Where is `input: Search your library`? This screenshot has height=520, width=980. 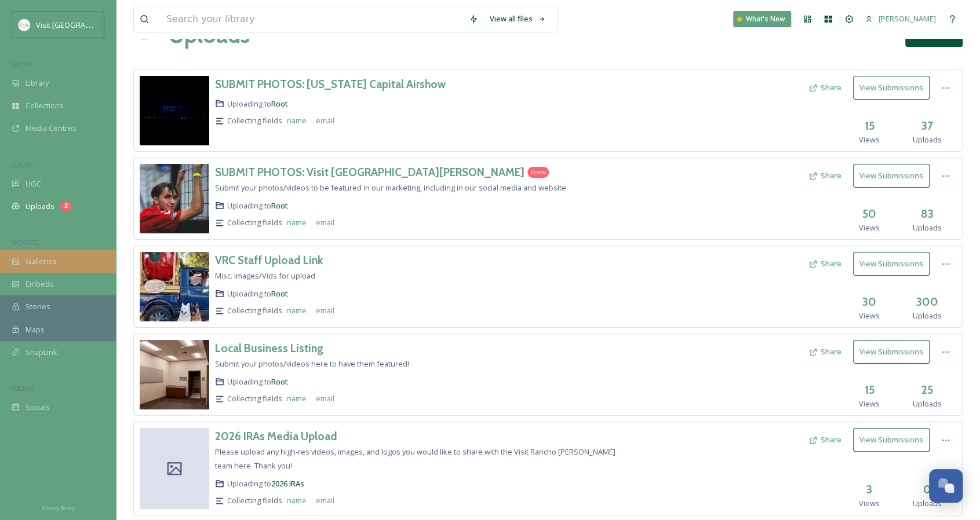 input: Search your library is located at coordinates (312, 19).